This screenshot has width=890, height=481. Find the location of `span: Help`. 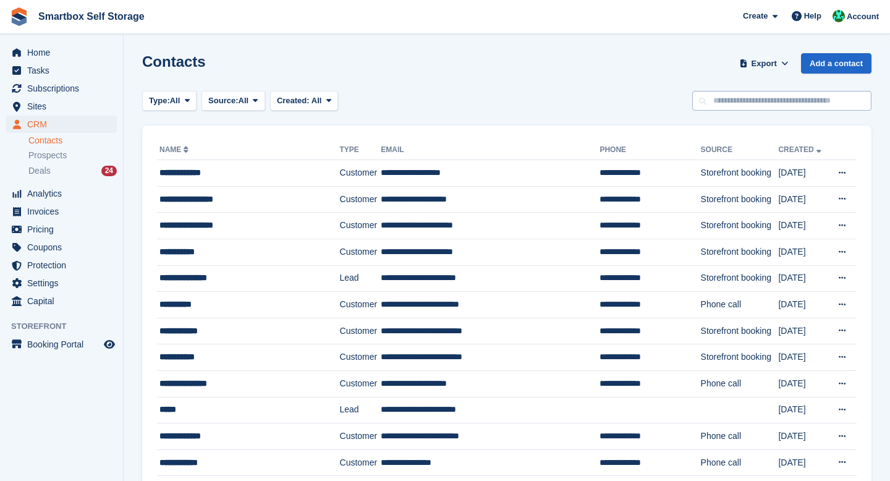

span: Help is located at coordinates (813, 16).